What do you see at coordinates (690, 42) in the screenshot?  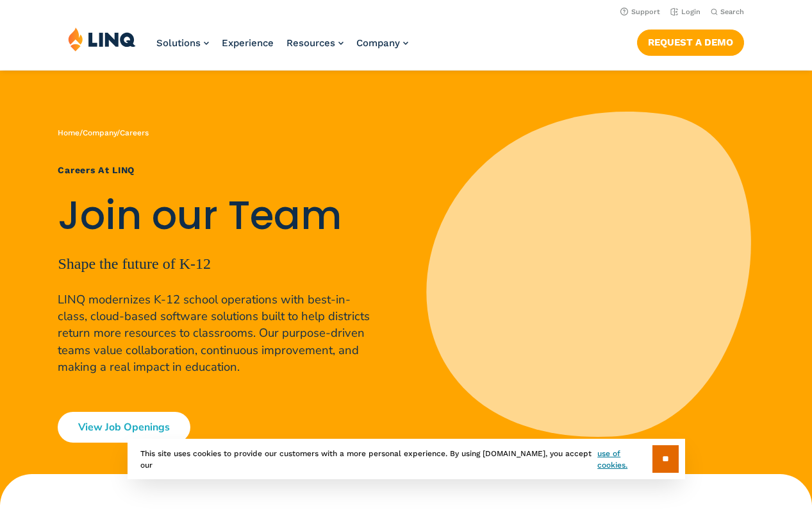 I see `a: Request a Demo` at bounding box center [690, 42].